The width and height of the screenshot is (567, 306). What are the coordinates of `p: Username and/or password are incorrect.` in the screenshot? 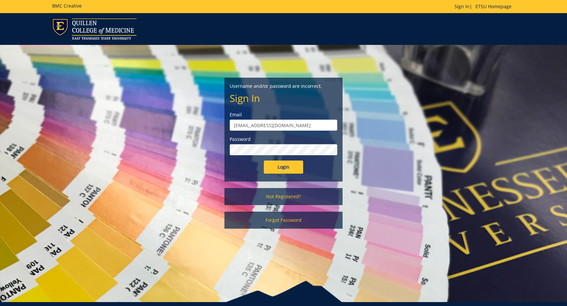 It's located at (283, 86).